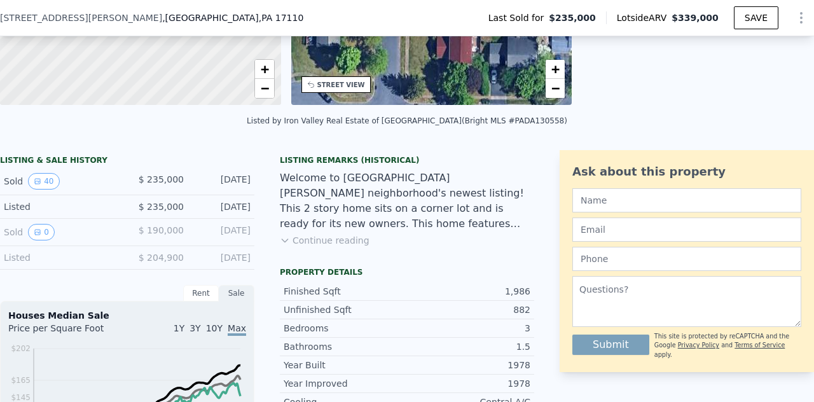 The width and height of the screenshot is (814, 402). Describe the element at coordinates (687, 230) in the screenshot. I see `input: Email` at that location.